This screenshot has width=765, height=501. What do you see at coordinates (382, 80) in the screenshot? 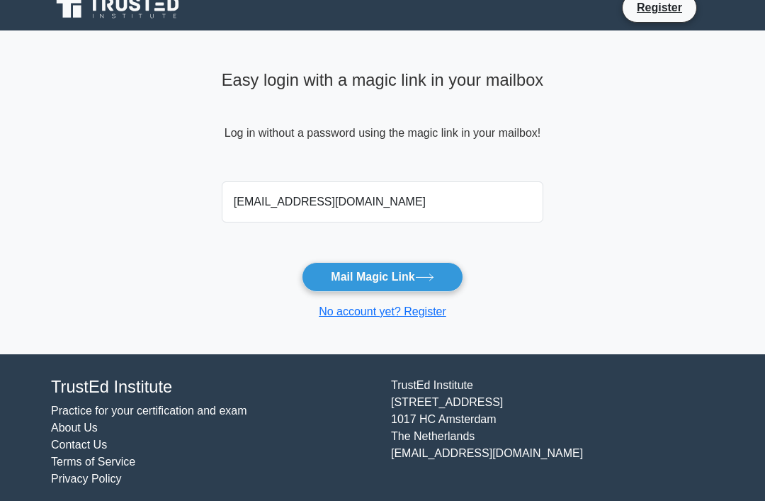
I see `h4: Easy login with a magic link in your mailbox` at bounding box center [382, 80].